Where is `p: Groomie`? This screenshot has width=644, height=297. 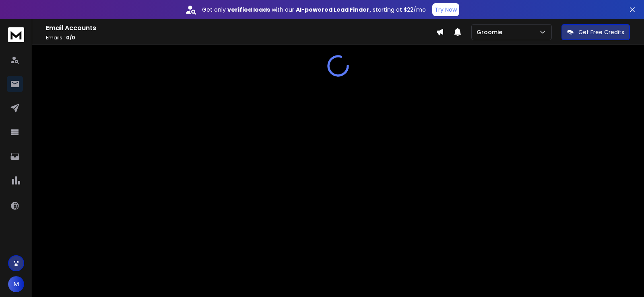 p: Groomie is located at coordinates (491, 32).